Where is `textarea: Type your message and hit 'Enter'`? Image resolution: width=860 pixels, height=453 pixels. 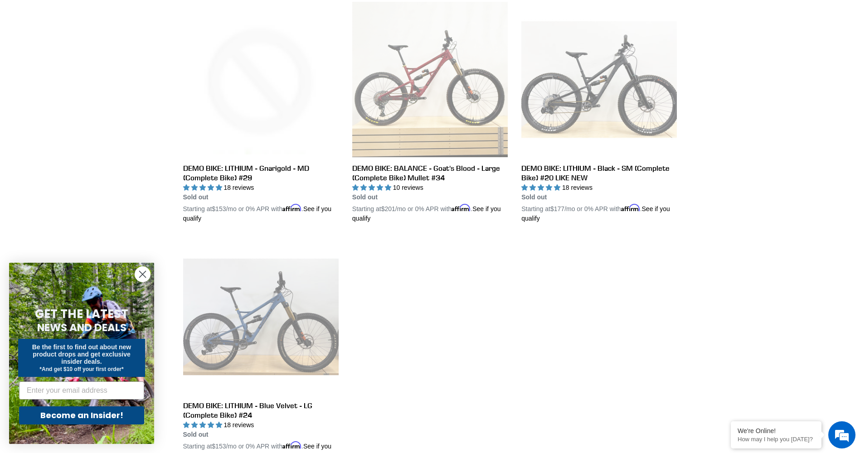
textarea: Type your message and hit 'Enter' is located at coordinates (88, 263).